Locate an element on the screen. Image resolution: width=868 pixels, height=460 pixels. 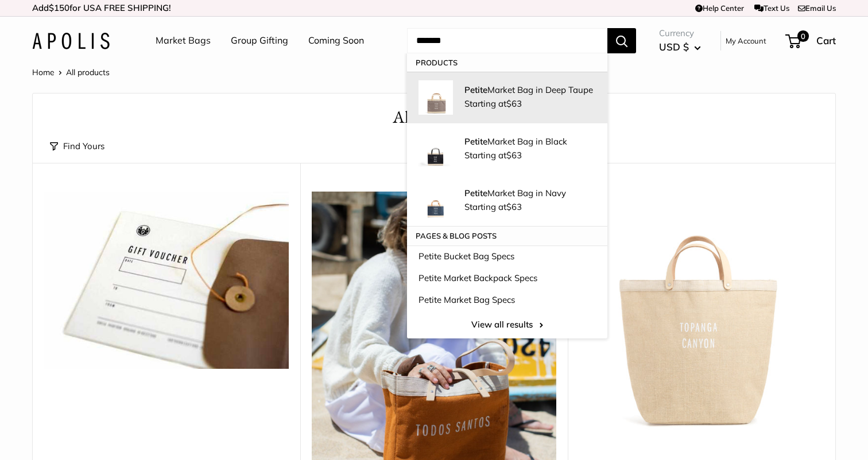
a: Petite Market Backpack Specs is located at coordinates (507, 278).